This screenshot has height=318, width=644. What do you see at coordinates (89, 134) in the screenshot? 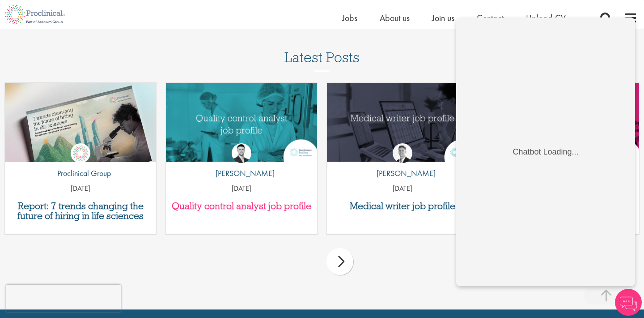
I see `div: Chatbot Loading...` at bounding box center [89, 134].